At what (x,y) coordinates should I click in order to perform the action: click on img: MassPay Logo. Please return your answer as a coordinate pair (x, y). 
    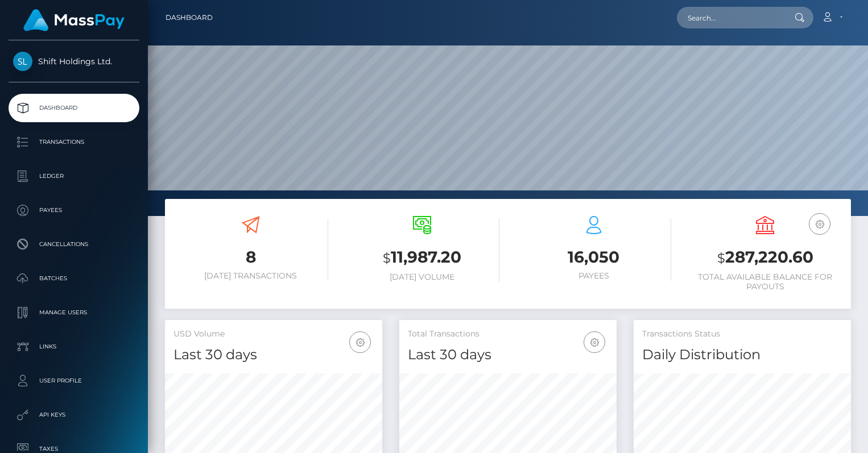
    Looking at the image, I should click on (74, 20).